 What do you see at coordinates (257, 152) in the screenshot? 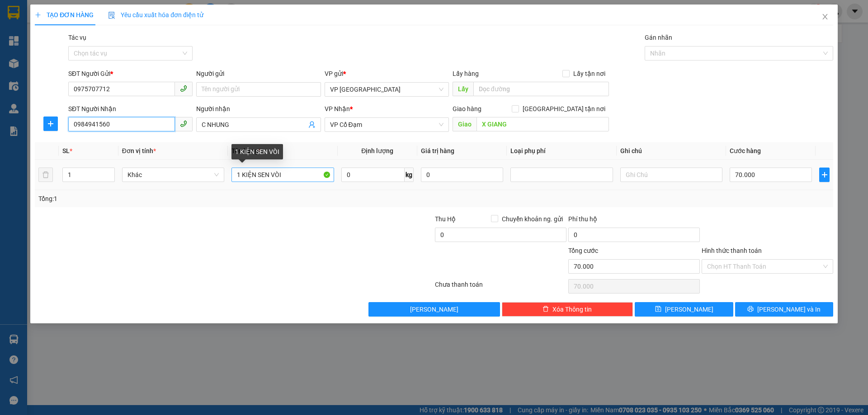
I see `div: 1 KIỆN SEN VÒI` at bounding box center [257, 152].